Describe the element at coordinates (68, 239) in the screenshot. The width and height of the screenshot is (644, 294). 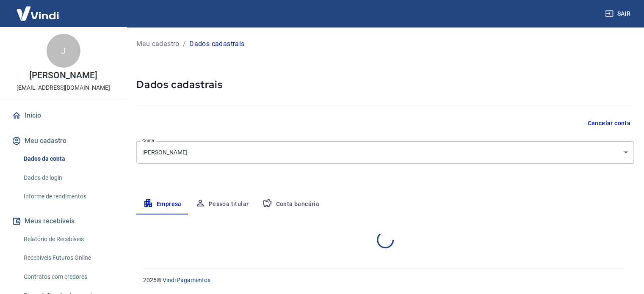
I see `a: Relatório de Recebíveis` at that location.